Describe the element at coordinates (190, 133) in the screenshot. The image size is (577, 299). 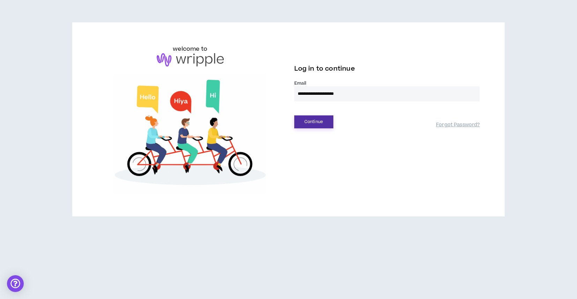
I see `img: Welcome to Wripple` at that location.